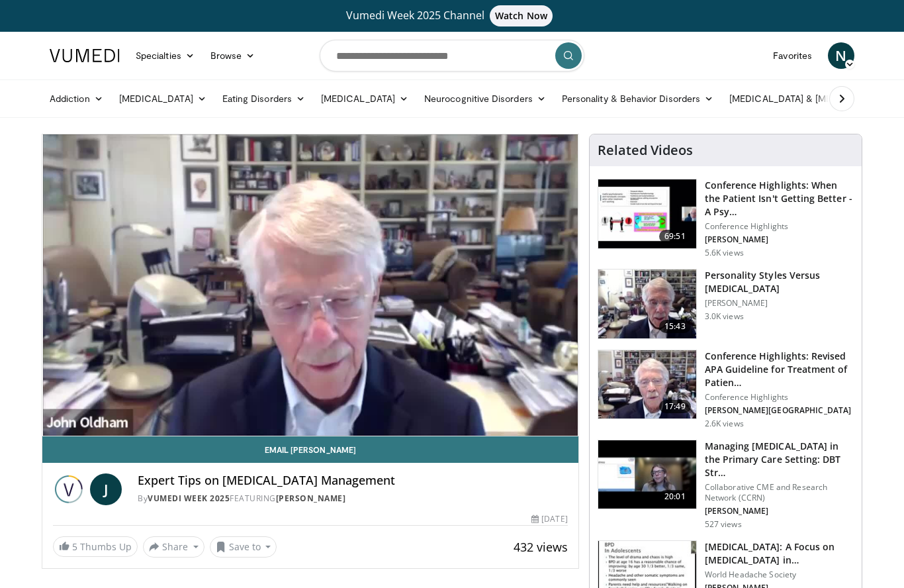 The height and width of the screenshot is (588, 904). Describe the element at coordinates (541, 547) in the screenshot. I see `span: 432 views` at that location.